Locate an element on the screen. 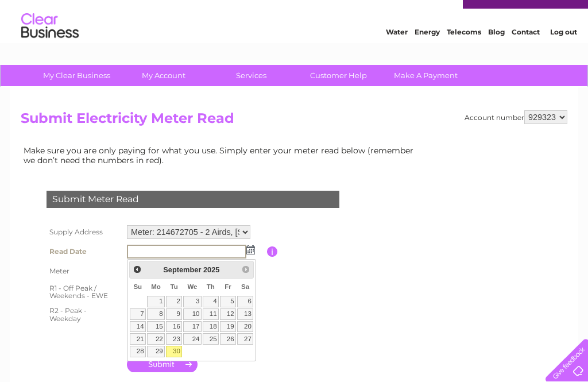 The image size is (588, 382). th: Read Date is located at coordinates (84, 252).